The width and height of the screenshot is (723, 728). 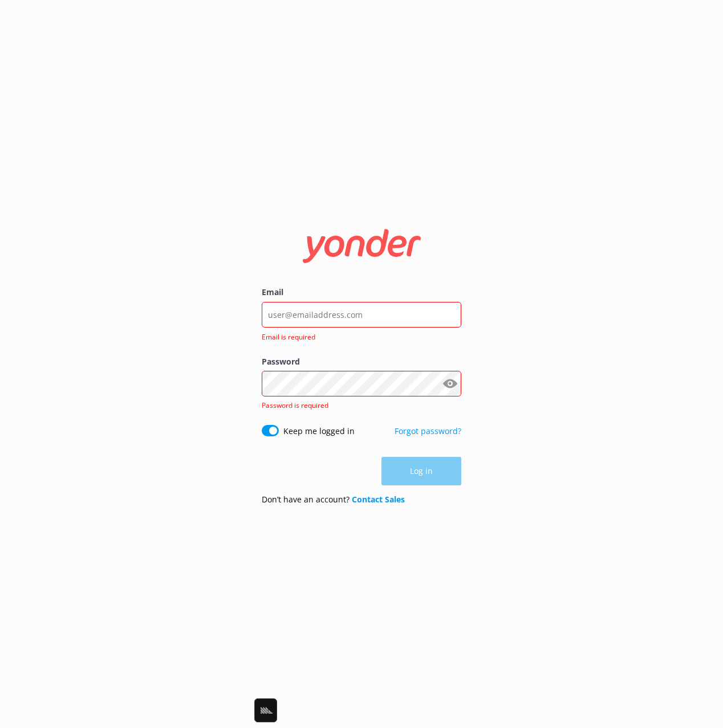 What do you see at coordinates (378, 499) in the screenshot?
I see `a: Contact Sales` at bounding box center [378, 499].